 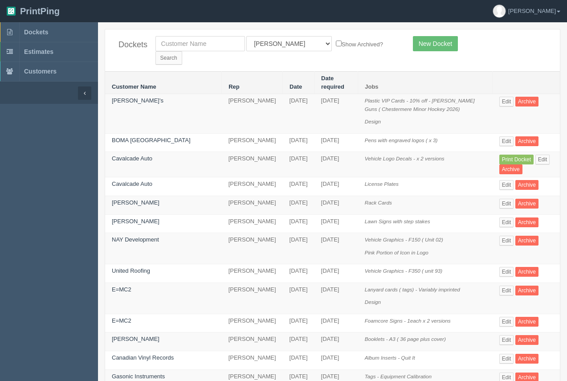 I want to click on img: logo-3e63b451c926e2ac314895c53de4908e5d424f24456219fb08d385ab2e579770.png, so click(x=11, y=11).